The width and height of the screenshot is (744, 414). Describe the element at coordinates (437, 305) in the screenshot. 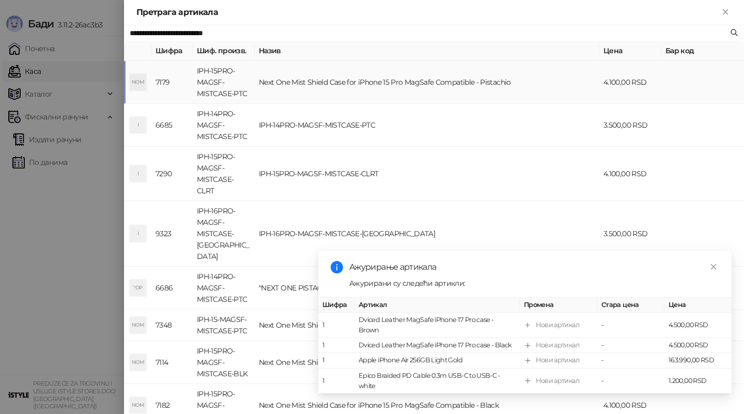

I see `th: Артикал` at that location.